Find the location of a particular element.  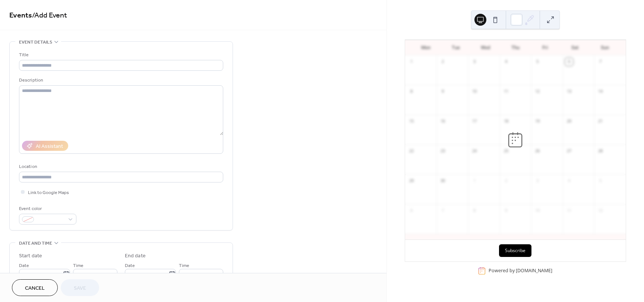

div: 13 is located at coordinates (569, 92).